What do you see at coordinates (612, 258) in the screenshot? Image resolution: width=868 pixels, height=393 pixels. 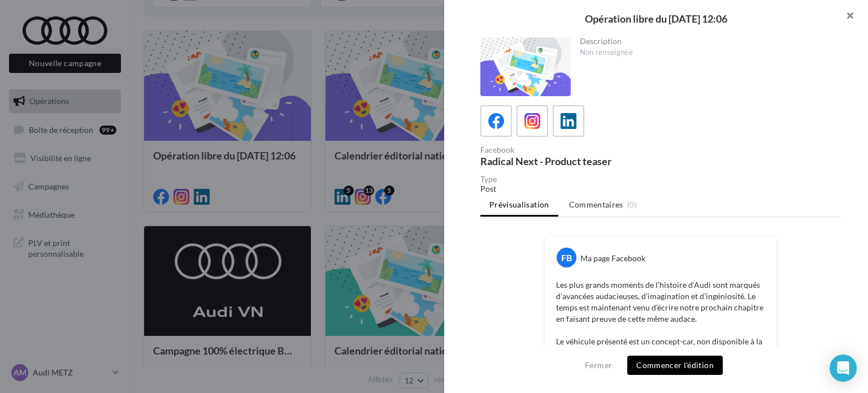 I see `div: Ma page Facebook` at bounding box center [612, 258].